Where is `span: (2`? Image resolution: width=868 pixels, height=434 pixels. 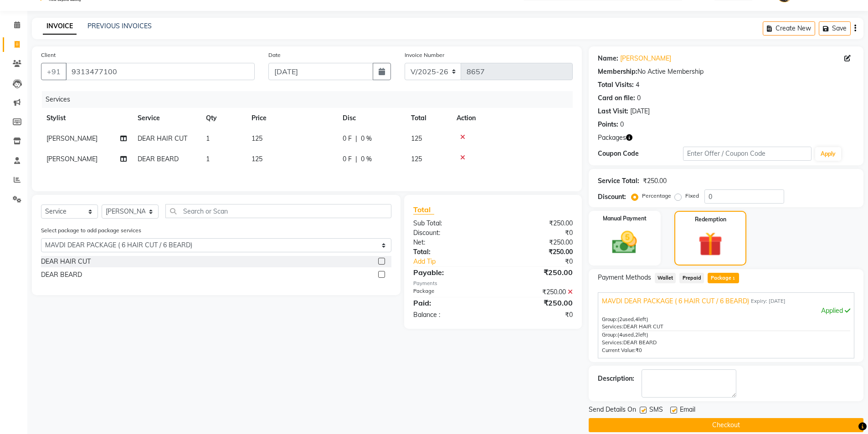 span: (2 is located at coordinates (620, 320).